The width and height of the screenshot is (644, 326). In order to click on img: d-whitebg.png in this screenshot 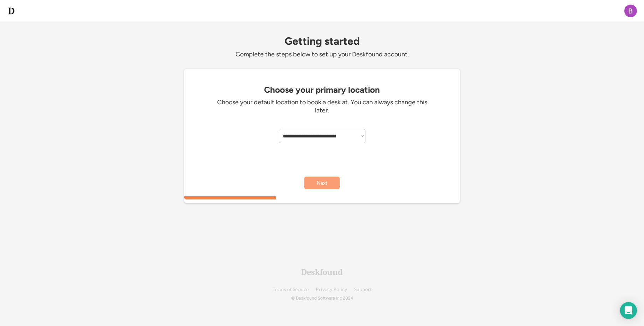, I will do `click(11, 11)`.